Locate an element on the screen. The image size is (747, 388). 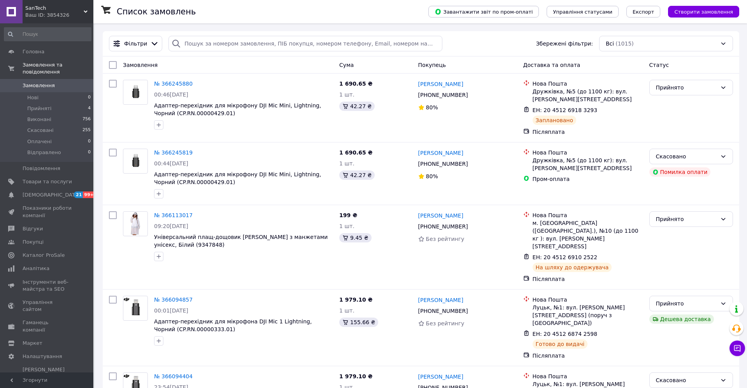
span: Головна is located at coordinates (33, 52).